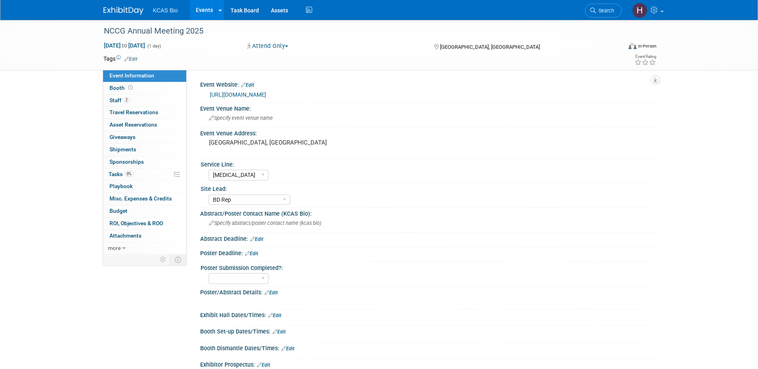  Describe the element at coordinates (178, 260) in the screenshot. I see `td: Toggle Event Tabs` at that location.